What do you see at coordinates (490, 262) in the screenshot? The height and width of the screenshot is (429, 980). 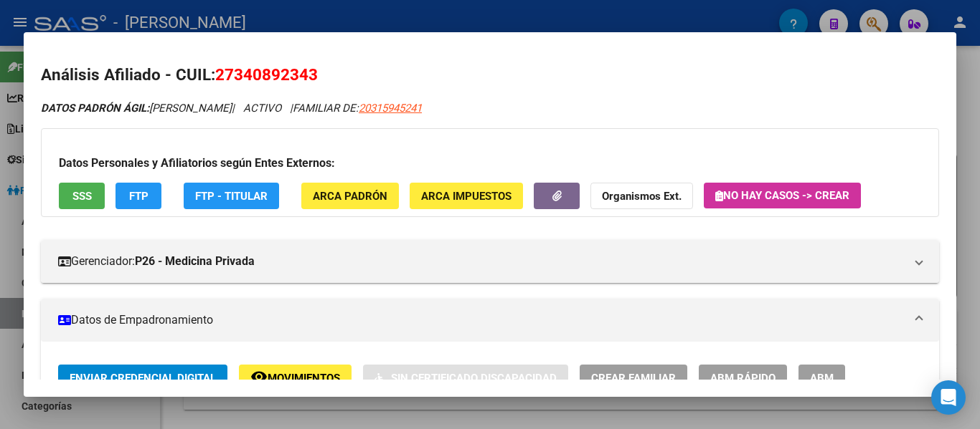 I see `mat-expansion-panel-header: Gerenciador:P26 - Medicina Privada` at bounding box center [490, 262].